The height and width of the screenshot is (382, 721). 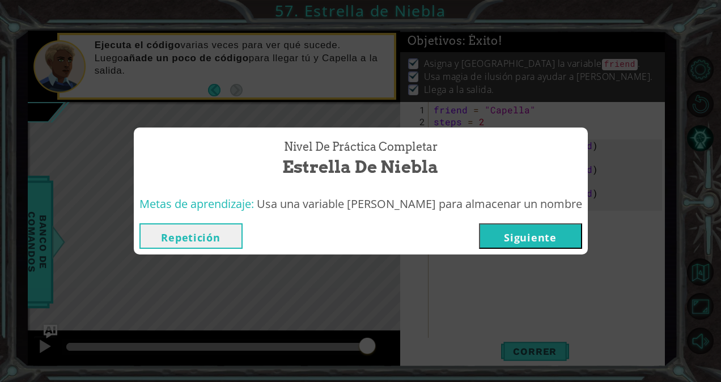 What do you see at coordinates (361, 167) in the screenshot?
I see `span: Estrella de Niebla` at bounding box center [361, 167].